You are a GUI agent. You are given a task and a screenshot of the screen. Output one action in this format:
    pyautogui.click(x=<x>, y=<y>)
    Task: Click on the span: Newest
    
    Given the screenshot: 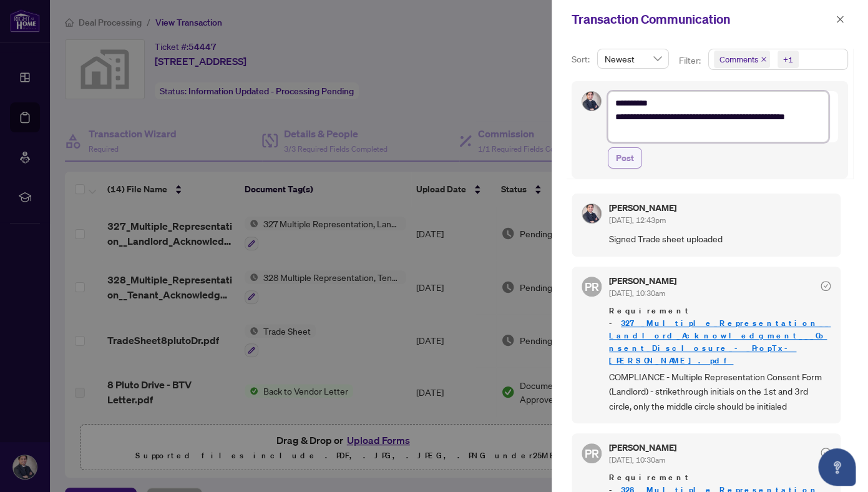 What is the action you would take?
    pyautogui.click(x=633, y=59)
    